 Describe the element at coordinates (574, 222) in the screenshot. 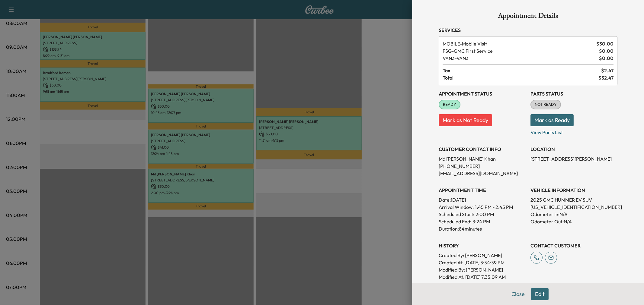

I see `p: Odometer Out: N/A` at that location.